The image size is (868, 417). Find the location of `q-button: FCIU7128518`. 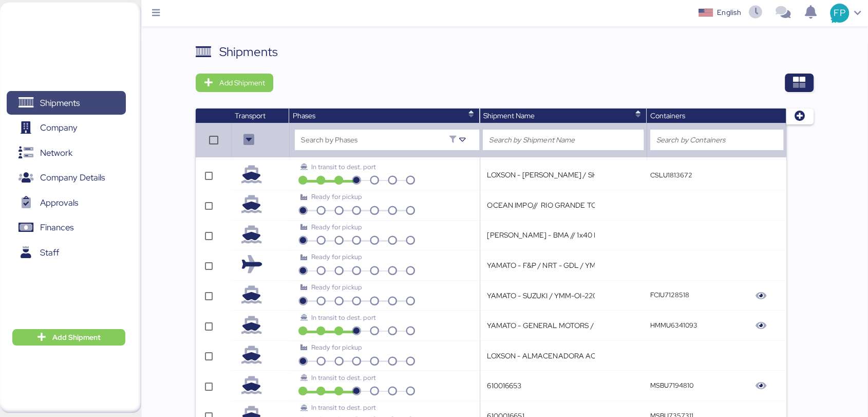

q-button: FCIU7128518 is located at coordinates (670, 294).